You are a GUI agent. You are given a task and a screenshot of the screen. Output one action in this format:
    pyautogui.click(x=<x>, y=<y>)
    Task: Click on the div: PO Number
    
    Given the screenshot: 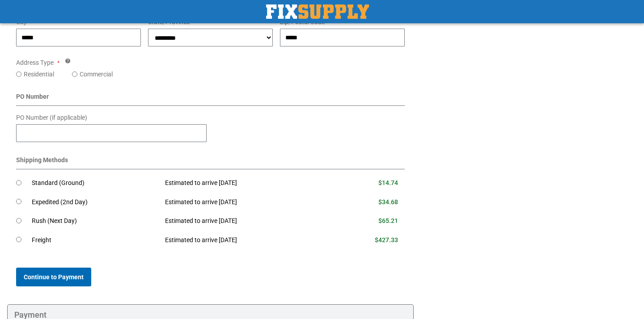 What is the action you would take?
    pyautogui.click(x=210, y=99)
    